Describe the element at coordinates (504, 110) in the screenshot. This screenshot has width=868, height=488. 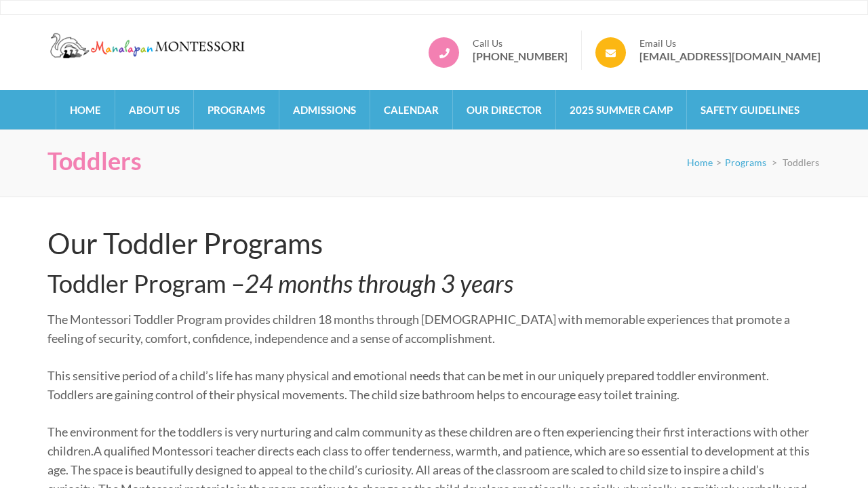
I see `a: Our Director` at that location.